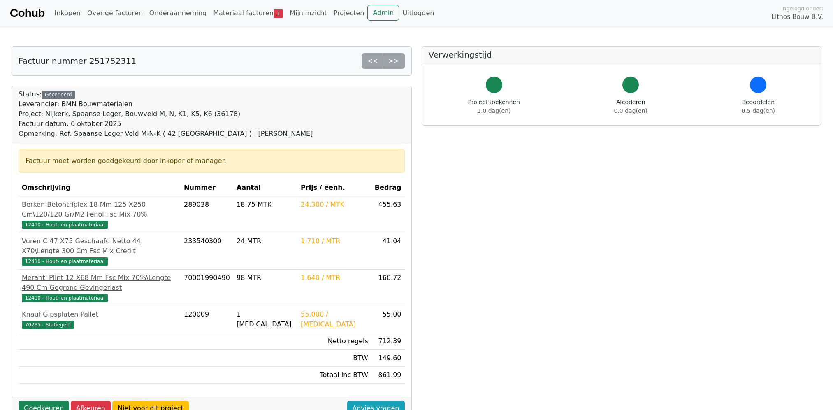 Image resolution: width=833 pixels, height=410 pixels. Describe the element at coordinates (334, 187) in the screenshot. I see `th: Prijs / eenh.` at that location.